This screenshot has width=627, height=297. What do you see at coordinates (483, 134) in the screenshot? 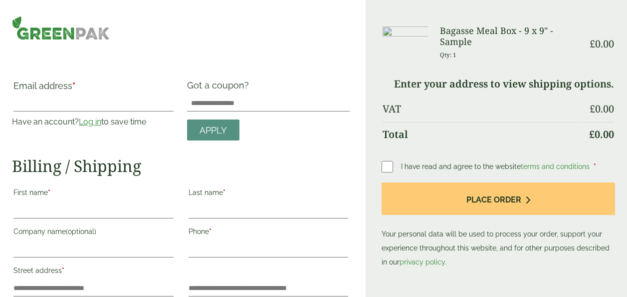
I see `th: Total` at bounding box center [483, 134].